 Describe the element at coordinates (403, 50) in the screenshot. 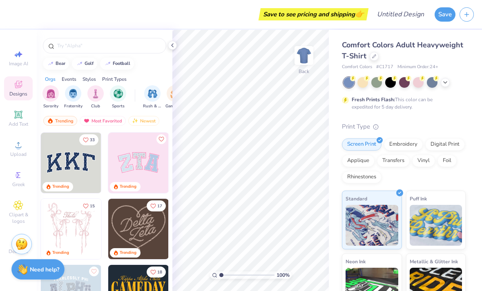

I see `span: Comfort Colors Adult Heavyweight T-Shirt` at that location.